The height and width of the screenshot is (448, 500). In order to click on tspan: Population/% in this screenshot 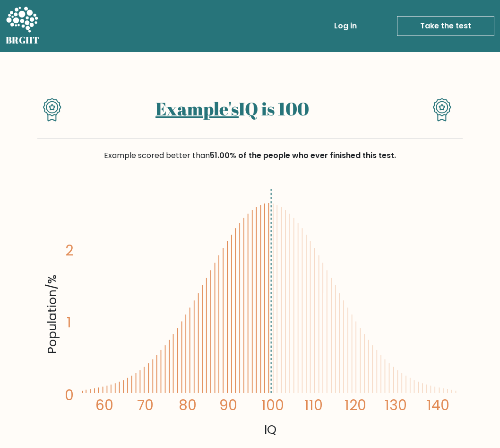, I will do `click(52, 314)`.